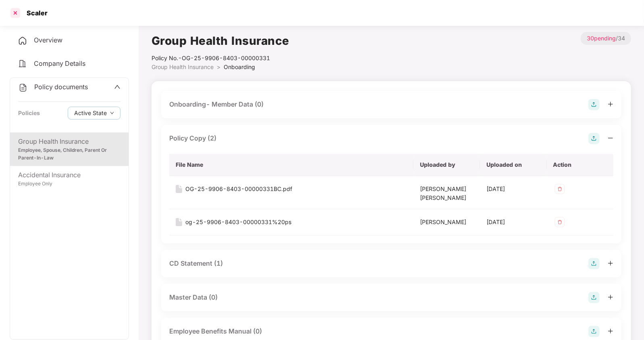  Describe the element at coordinates (446, 165) in the screenshot. I see `th: Uploaded by` at that location.